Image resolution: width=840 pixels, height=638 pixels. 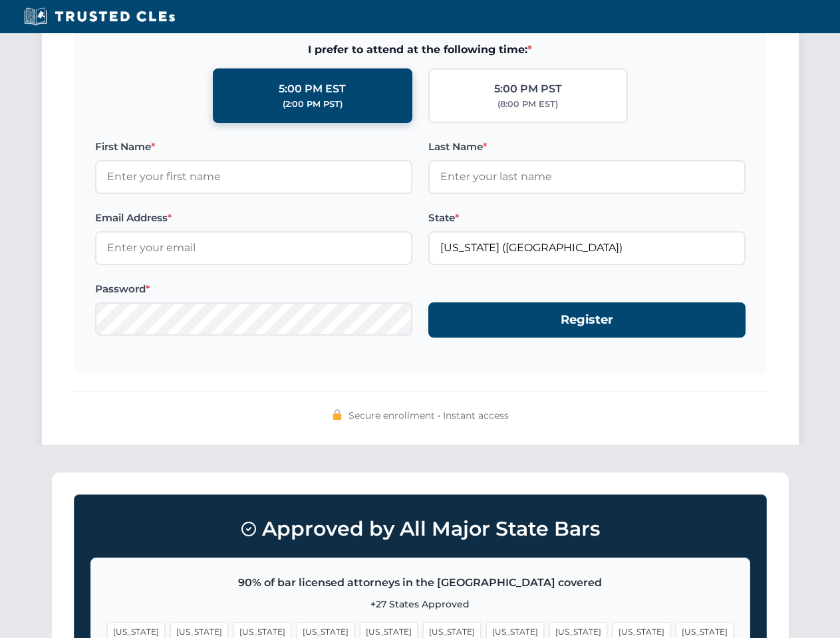 I want to click on div: (2:00 PM PST), so click(x=313, y=105).